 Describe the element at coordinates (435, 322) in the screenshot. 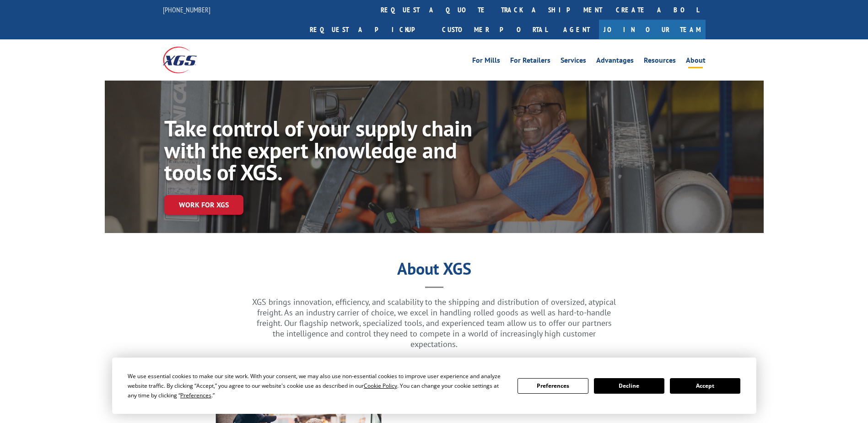

I see `p: XGS brings innovation, efficiency, and scalability to the shipping and distribution of oversized,...` at that location.